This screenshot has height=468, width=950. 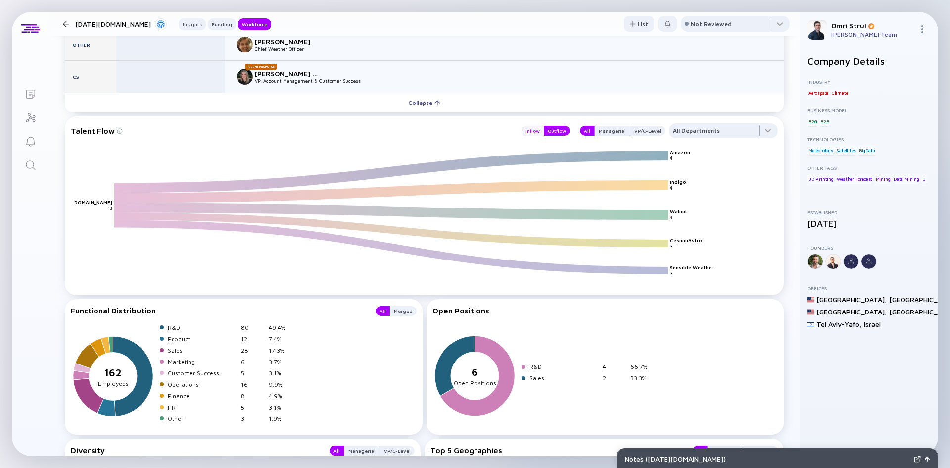 I want to click on div: Funding, so click(x=222, y=24).